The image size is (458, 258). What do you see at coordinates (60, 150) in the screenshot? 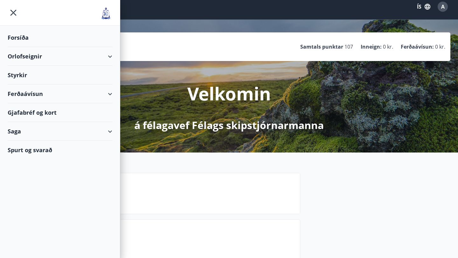
I see `div: Spurt og svarað` at bounding box center [60, 150].